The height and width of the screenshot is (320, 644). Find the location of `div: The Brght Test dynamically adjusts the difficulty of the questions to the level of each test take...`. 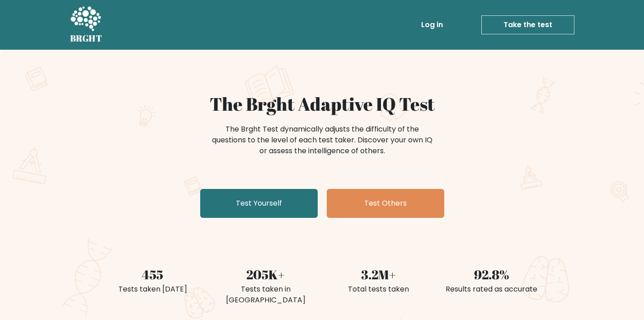

div: The Brght Test dynamically adjusts the difficulty of the questions to the level of each test take... is located at coordinates (322, 140).